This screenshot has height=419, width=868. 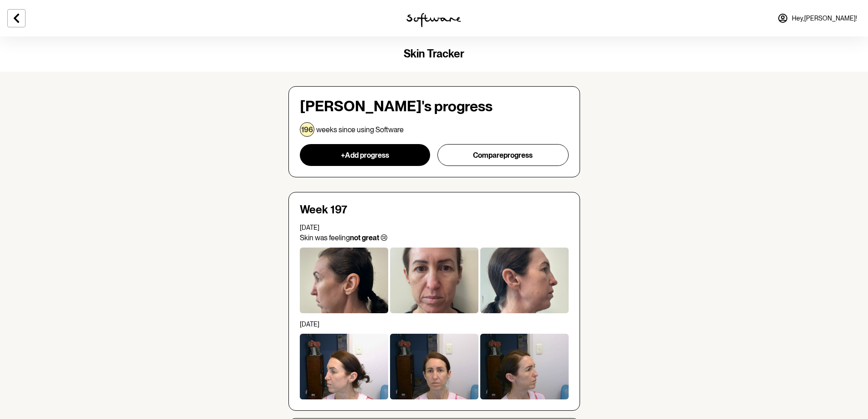 What do you see at coordinates (434, 210) in the screenshot?
I see `h4: Week 197` at bounding box center [434, 210].